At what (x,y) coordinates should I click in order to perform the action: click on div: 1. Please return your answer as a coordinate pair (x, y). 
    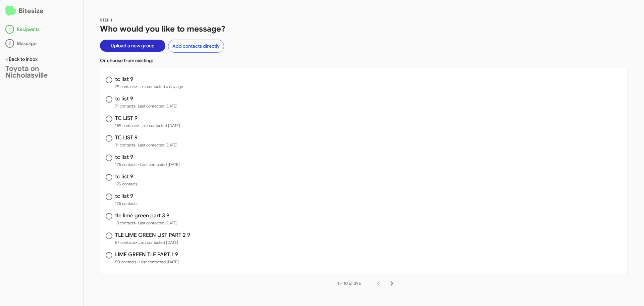
    Looking at the image, I should click on (10, 29).